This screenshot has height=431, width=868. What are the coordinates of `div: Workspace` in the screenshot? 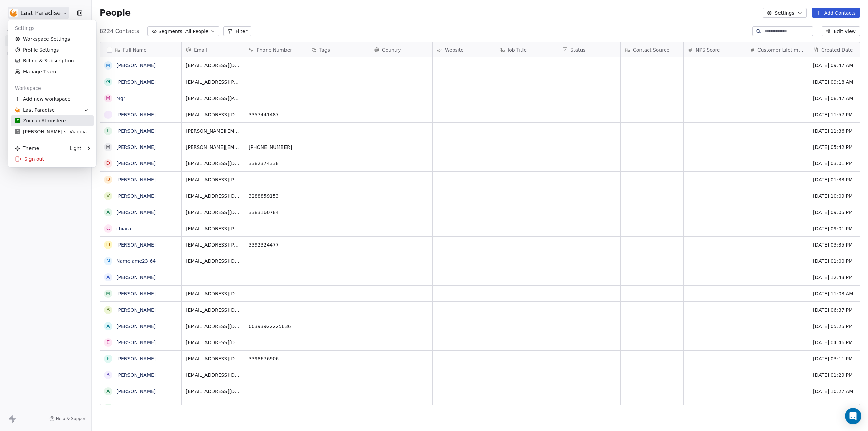 It's located at (52, 88).